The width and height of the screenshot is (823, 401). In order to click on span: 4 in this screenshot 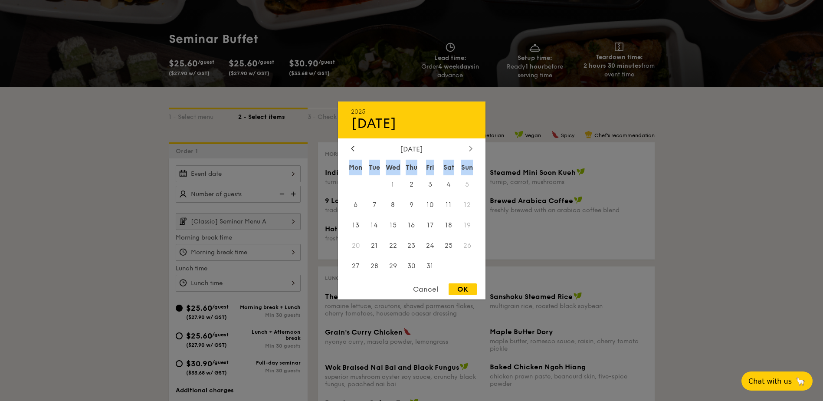, I will do `click(449, 184)`.